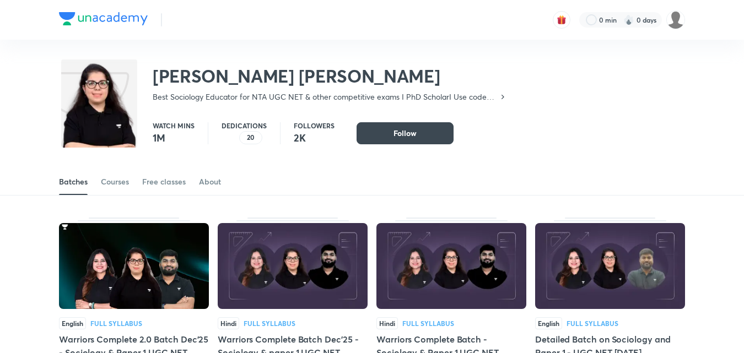  What do you see at coordinates (103, 20) in the screenshot?
I see `a: Company Logo` at bounding box center [103, 20].